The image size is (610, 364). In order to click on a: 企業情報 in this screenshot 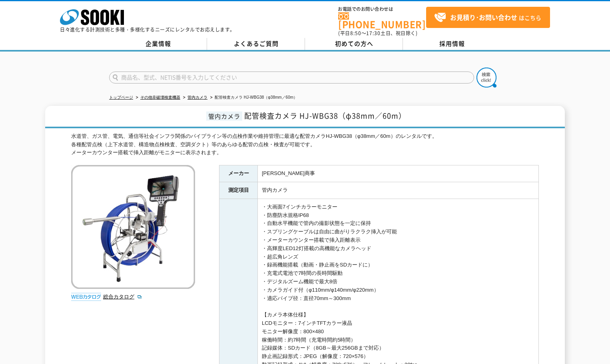, I will do `click(158, 44)`.